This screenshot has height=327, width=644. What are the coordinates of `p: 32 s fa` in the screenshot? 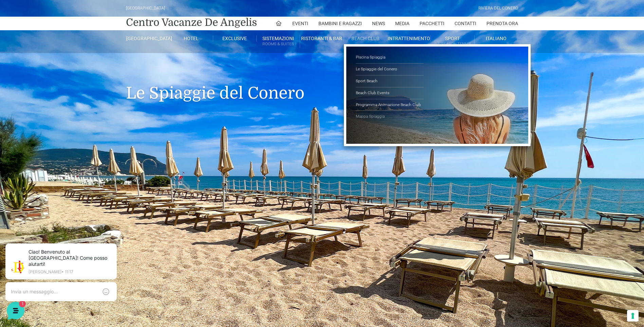 It's located at (119, 68).